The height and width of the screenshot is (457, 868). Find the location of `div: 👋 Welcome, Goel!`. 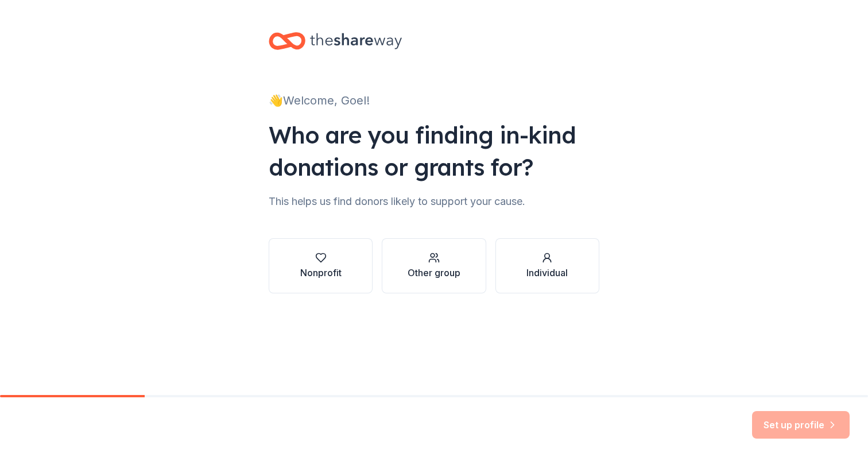

div: 👋 Welcome, Goel! is located at coordinates (434, 101).